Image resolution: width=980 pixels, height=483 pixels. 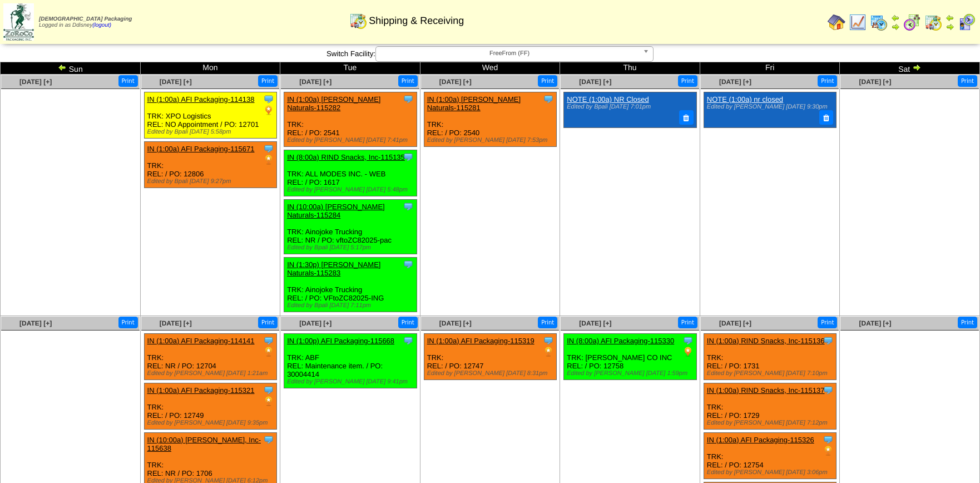 I want to click on td: Sun, so click(x=70, y=69).